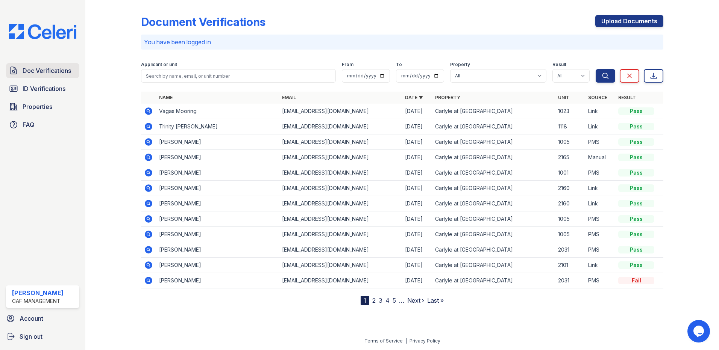  Describe the element at coordinates (159, 65) in the screenshot. I see `label: Applicant or unit` at that location.